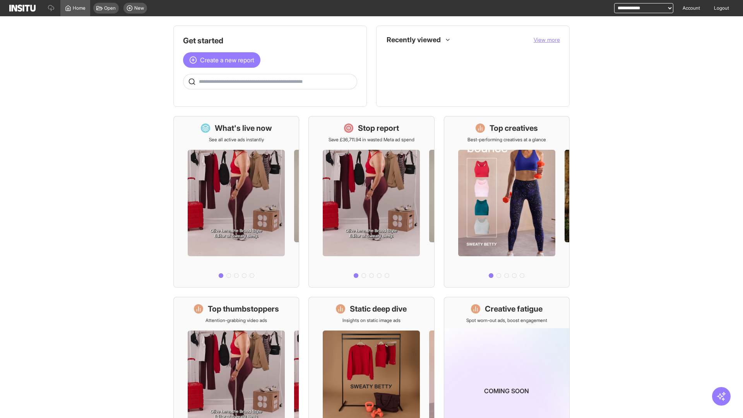  What do you see at coordinates (227, 60) in the screenshot?
I see `span: Create a new report` at bounding box center [227, 60].